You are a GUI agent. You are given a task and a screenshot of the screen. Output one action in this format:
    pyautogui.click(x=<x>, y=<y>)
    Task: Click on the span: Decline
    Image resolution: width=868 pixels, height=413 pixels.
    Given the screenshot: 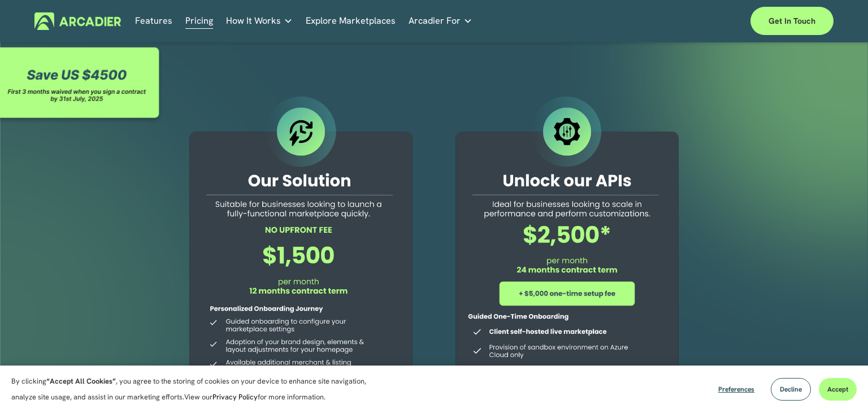 What is the action you would take?
    pyautogui.click(x=790, y=390)
    